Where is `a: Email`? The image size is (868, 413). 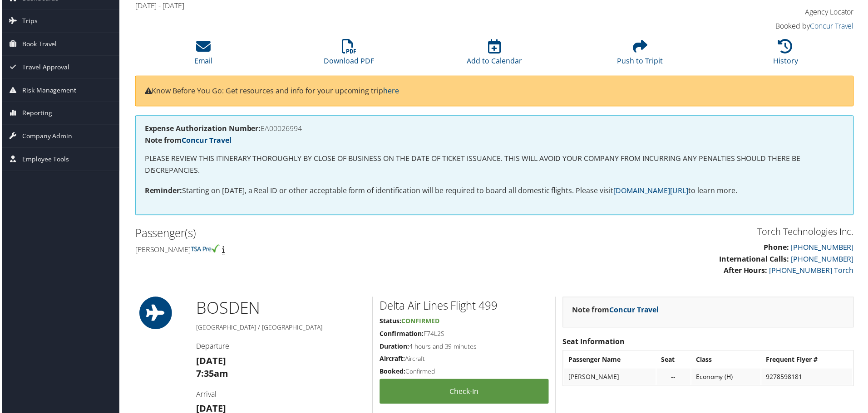 a: Email is located at coordinates (202, 55).